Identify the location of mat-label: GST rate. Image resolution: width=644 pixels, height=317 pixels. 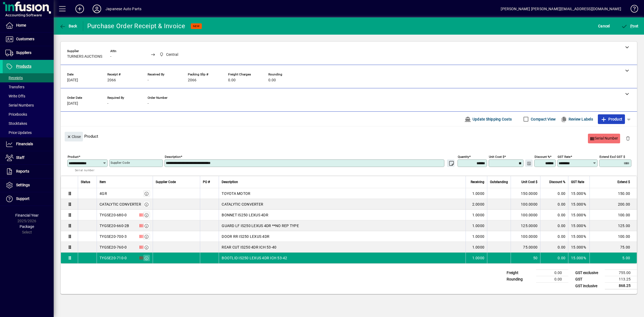
(564, 157).